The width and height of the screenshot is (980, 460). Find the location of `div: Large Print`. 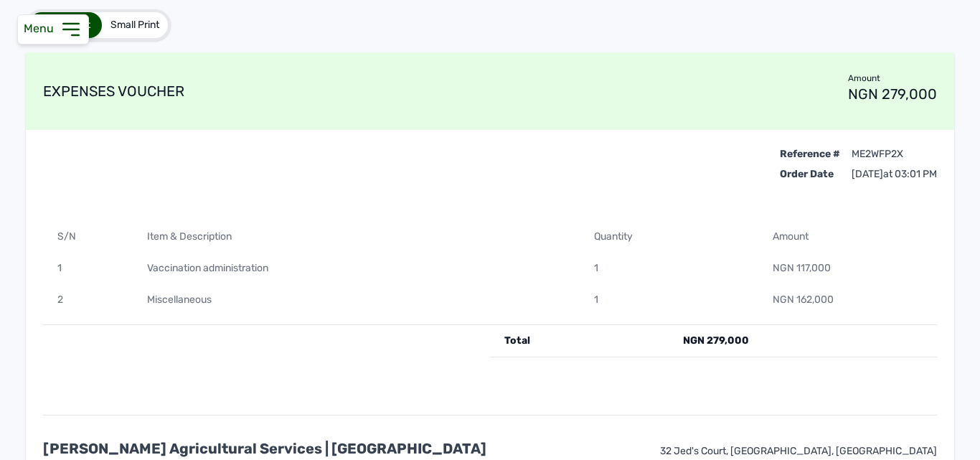

div: Large Print is located at coordinates (65, 25).